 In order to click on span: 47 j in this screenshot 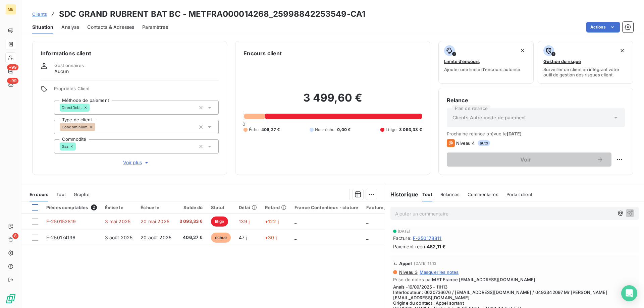, I will do `click(243, 237)`.